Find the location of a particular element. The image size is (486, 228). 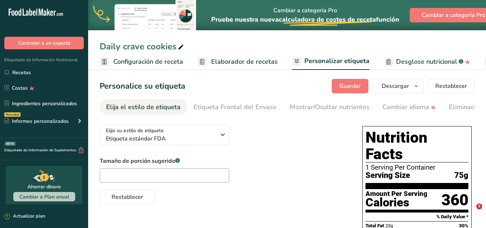

span: Pruebe nuestra nueva función is located at coordinates (305, 19).